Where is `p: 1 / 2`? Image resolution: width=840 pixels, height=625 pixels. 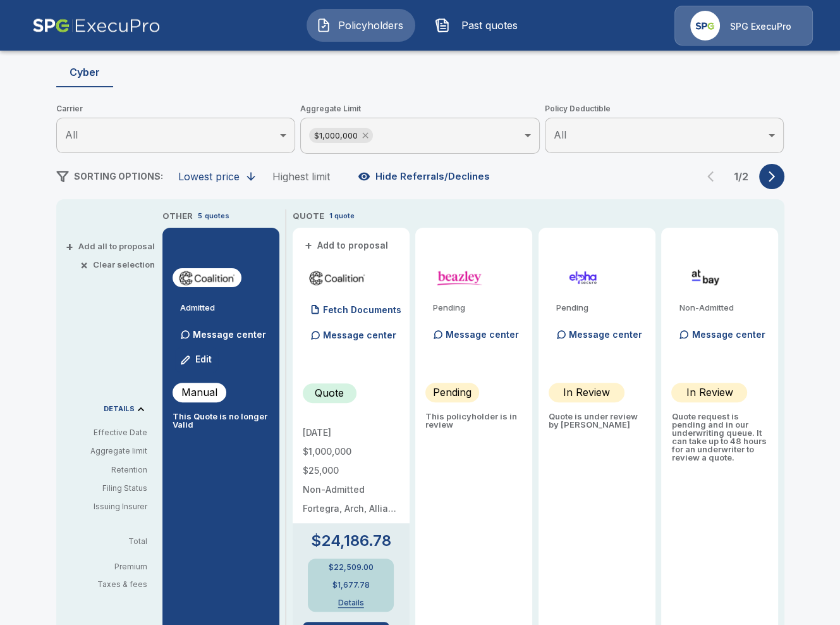
p: 1 / 2 is located at coordinates (741, 177).